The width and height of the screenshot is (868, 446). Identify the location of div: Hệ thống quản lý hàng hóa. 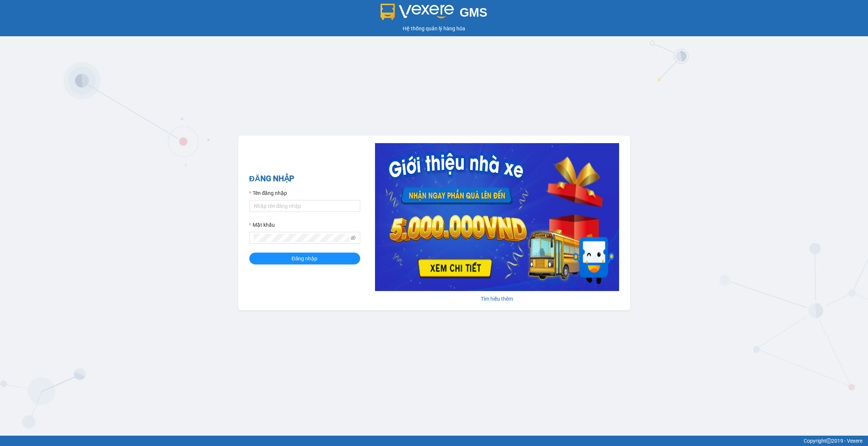
(434, 28).